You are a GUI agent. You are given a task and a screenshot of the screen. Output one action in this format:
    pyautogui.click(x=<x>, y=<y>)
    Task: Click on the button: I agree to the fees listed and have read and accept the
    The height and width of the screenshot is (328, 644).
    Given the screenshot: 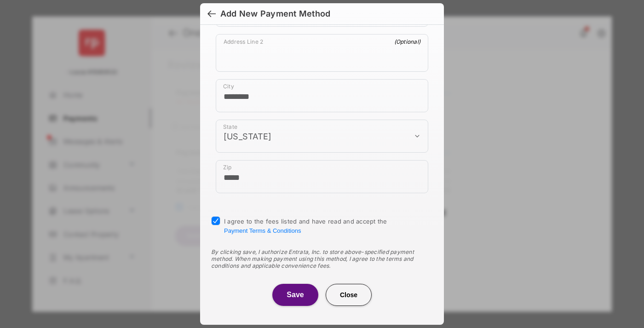 What is the action you would take?
    pyautogui.click(x=262, y=230)
    